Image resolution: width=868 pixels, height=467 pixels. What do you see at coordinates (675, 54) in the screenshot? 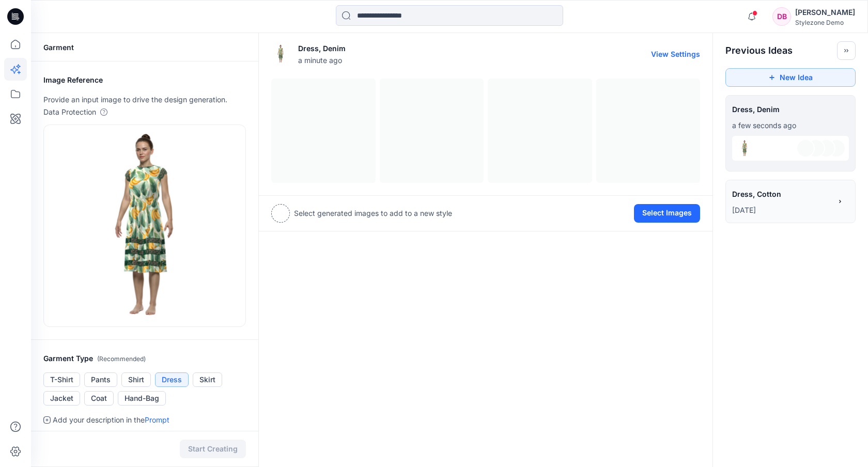
I see `button: View Settings` at bounding box center [675, 54].